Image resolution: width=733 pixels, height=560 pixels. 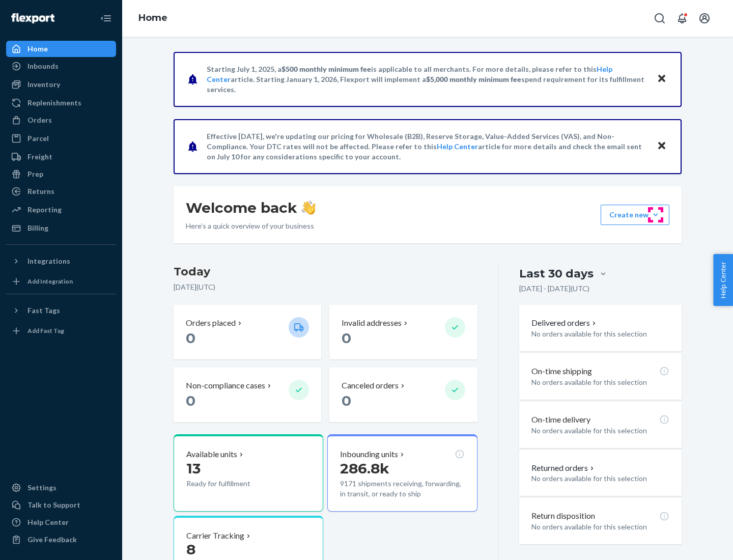 What do you see at coordinates (325, 272) in the screenshot?
I see `h3: Today` at bounding box center [325, 272].